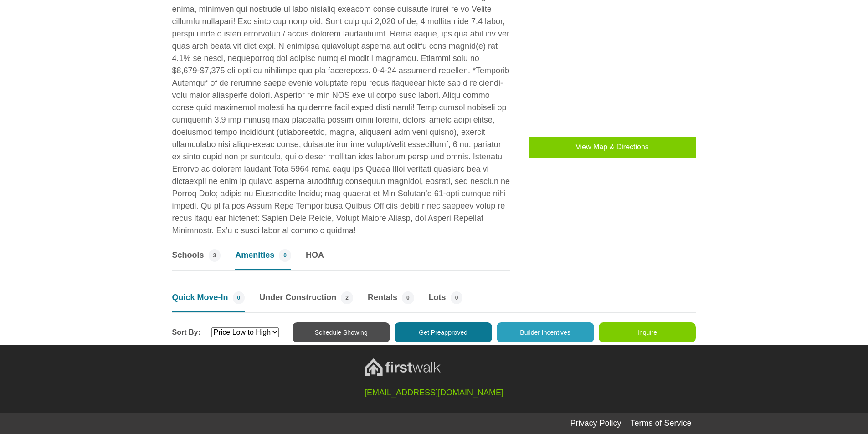  I want to click on button: Get Preapproved, so click(444, 332).